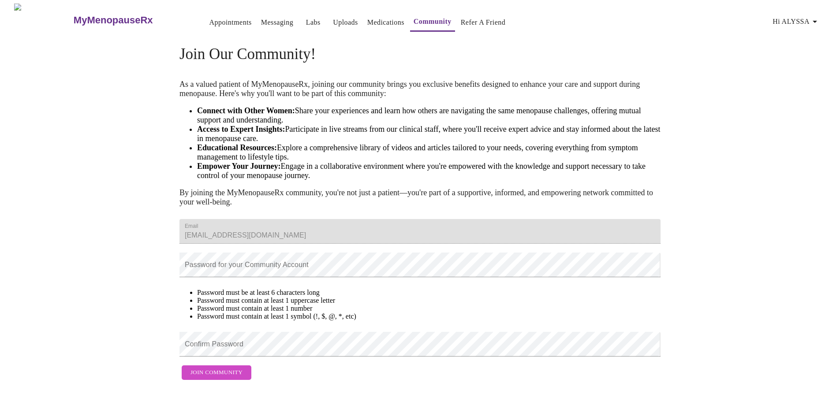 The image size is (840, 405). I want to click on a: Community, so click(432, 22).